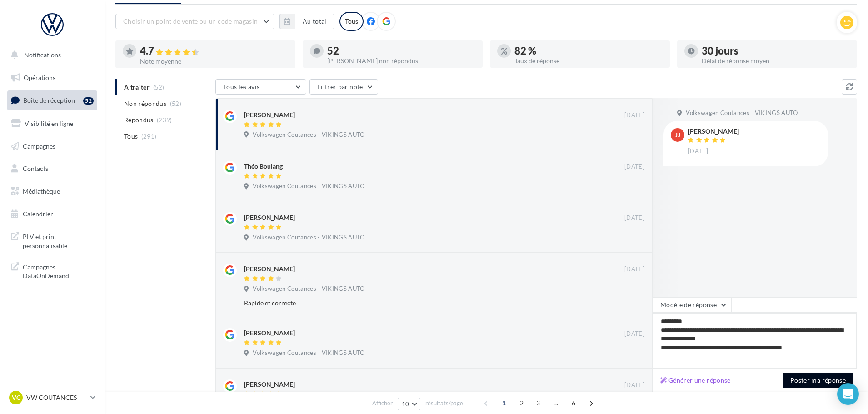 Image resolution: width=868 pixels, height=414 pixels. Describe the element at coordinates (522, 403) in the screenshot. I see `span: 2` at that location.